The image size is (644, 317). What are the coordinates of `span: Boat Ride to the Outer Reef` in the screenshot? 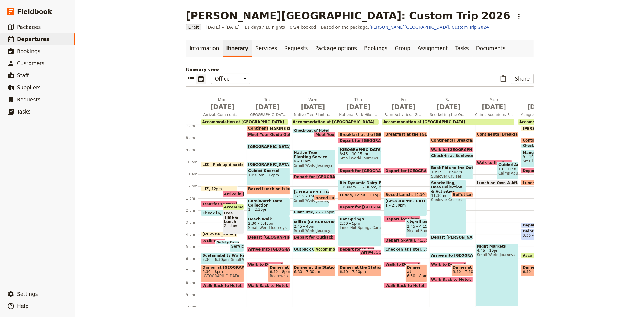 It's located at (451, 168).